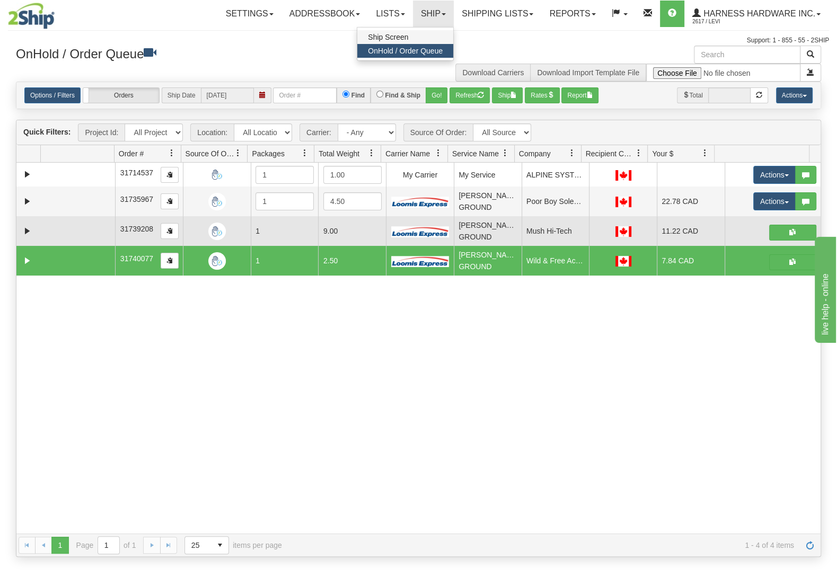  I want to click on span: Ship Date, so click(181, 95).